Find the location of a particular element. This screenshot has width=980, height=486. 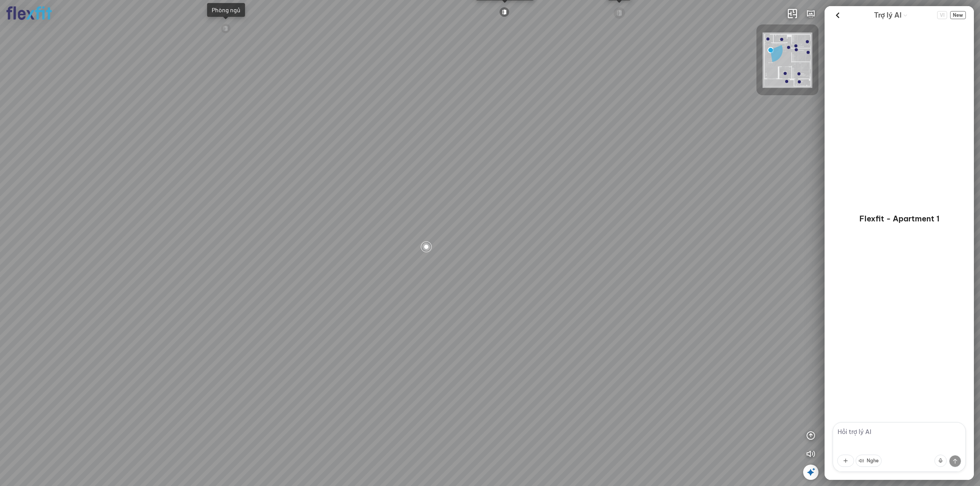

button: New Chat is located at coordinates (957, 15).